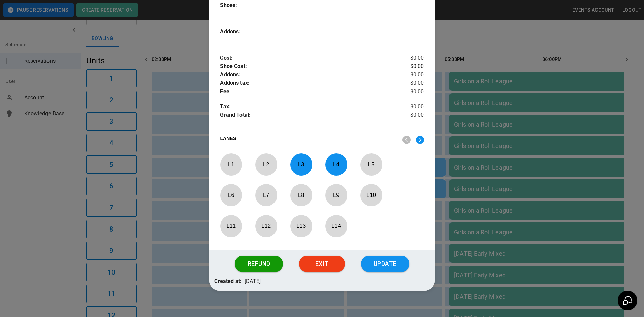 The image size is (644, 317). I want to click on img: nav_left.svg, so click(407, 140).